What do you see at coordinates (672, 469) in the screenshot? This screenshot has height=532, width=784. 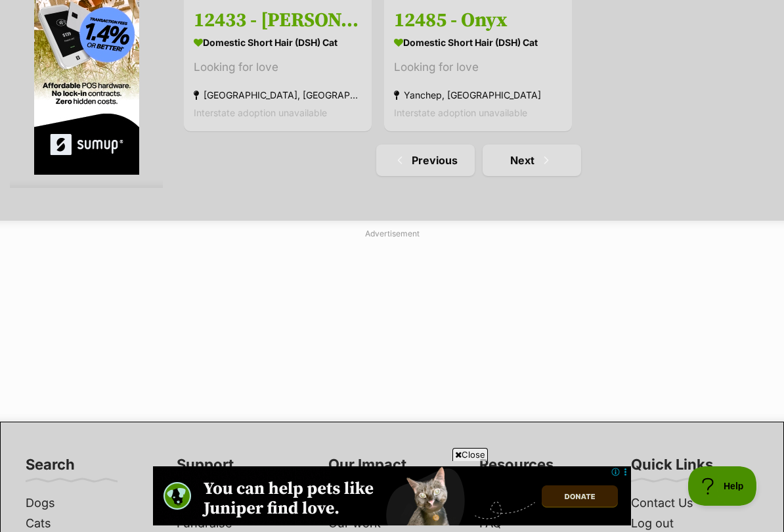 I see `h3: Quick Links` at bounding box center [672, 469].